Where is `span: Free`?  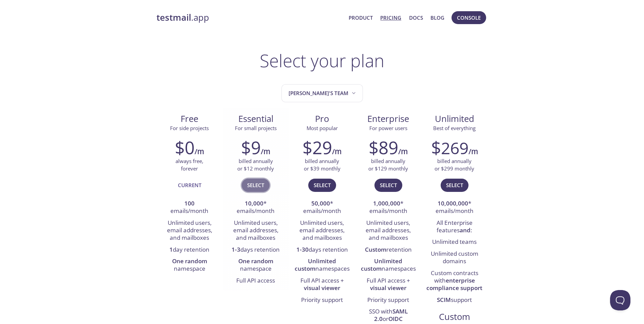 span: Free is located at coordinates (189, 119).